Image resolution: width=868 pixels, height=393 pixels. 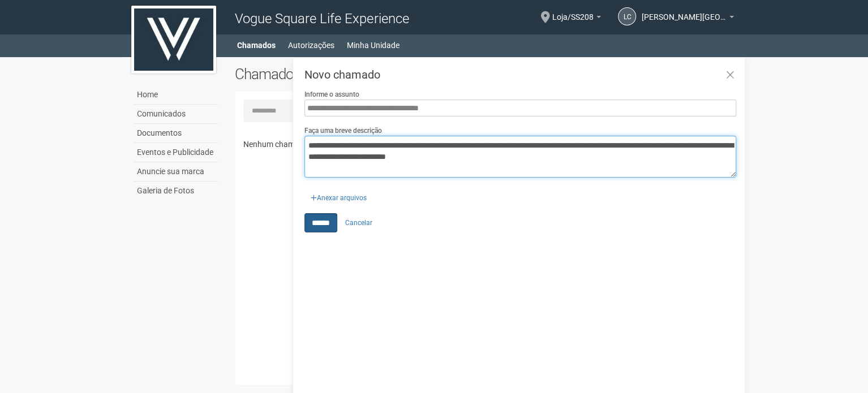 What do you see at coordinates (730, 75) in the screenshot?
I see `a: Fechar` at bounding box center [730, 75].